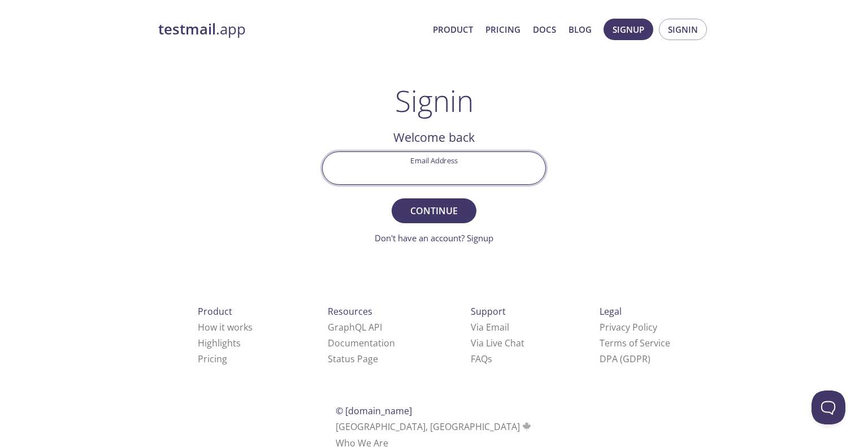  I want to click on a: DPA (GDPR), so click(625, 358).